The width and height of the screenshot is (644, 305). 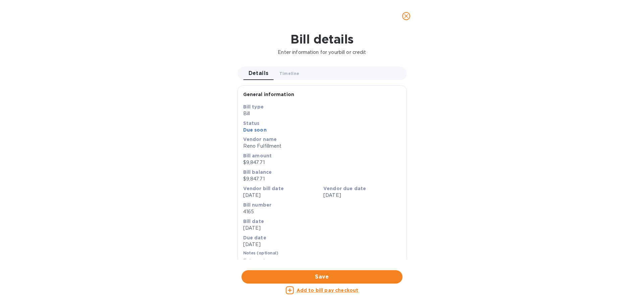 I want to click on b: Vendor name, so click(x=260, y=139).